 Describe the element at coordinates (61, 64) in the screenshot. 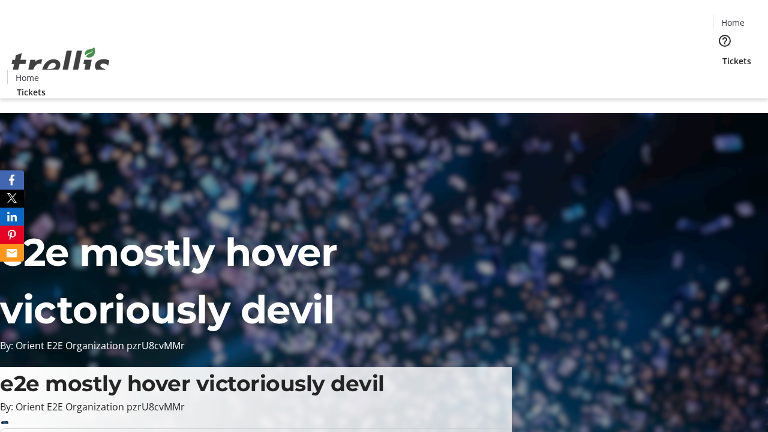

I see `img: Orient E2E Organization pzrU8cvMMr's Logo` at that location.